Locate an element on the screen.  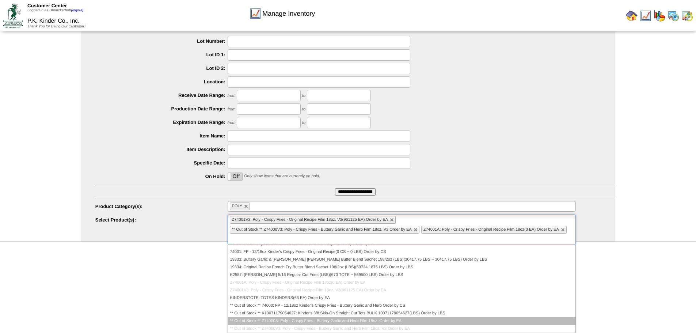
span: ** Out of Stock ** Z74000V3: Poly - Crispy Fries - Buttery Garlic and Herb Film 18oz. V3 Order by EA is located at coordinates (322, 229).